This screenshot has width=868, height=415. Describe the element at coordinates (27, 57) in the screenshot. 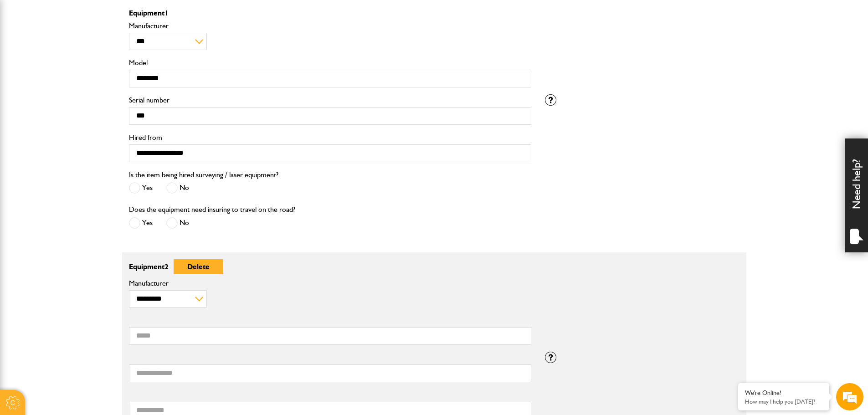

I see `img: d_20077148190_company_1631870298795_20077148190` at that location.